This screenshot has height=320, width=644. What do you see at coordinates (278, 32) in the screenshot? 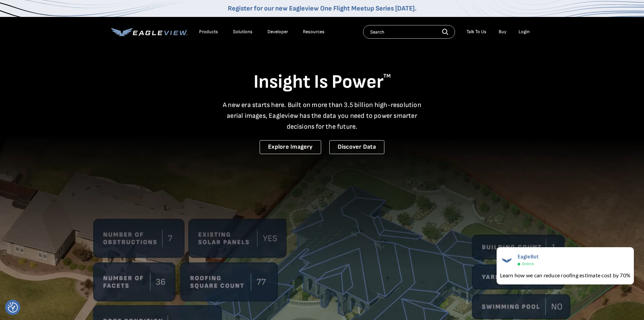
I see `a: Developer` at bounding box center [278, 32].